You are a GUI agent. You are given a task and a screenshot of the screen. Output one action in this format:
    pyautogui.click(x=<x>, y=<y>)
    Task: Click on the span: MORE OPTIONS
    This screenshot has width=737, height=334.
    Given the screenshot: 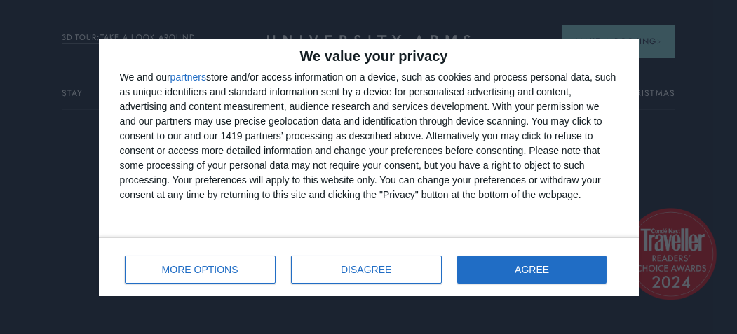 What is the action you would take?
    pyautogui.click(x=200, y=270)
    